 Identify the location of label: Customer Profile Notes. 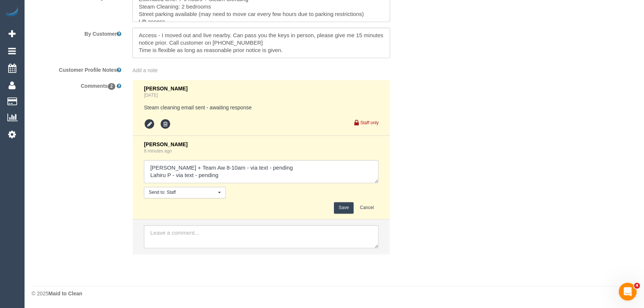
(77, 69).